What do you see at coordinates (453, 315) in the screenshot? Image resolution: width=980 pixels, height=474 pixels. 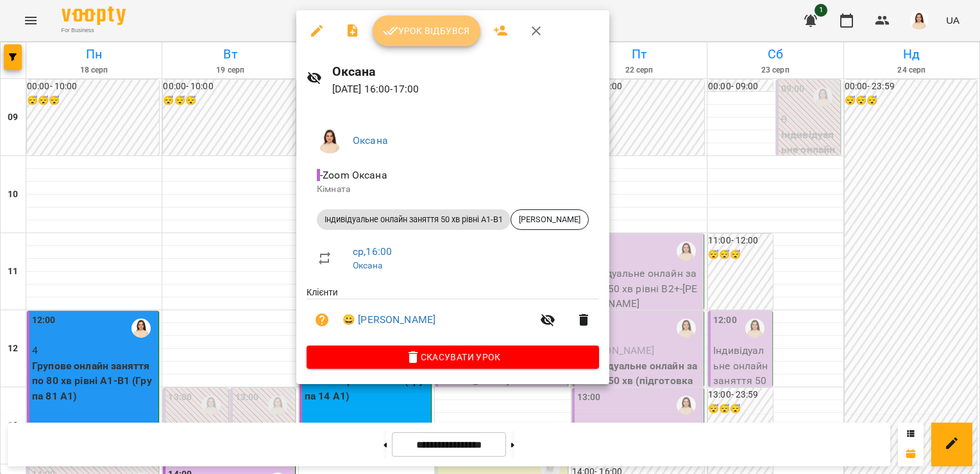 I see `ul: Клієнти` at bounding box center [453, 315].